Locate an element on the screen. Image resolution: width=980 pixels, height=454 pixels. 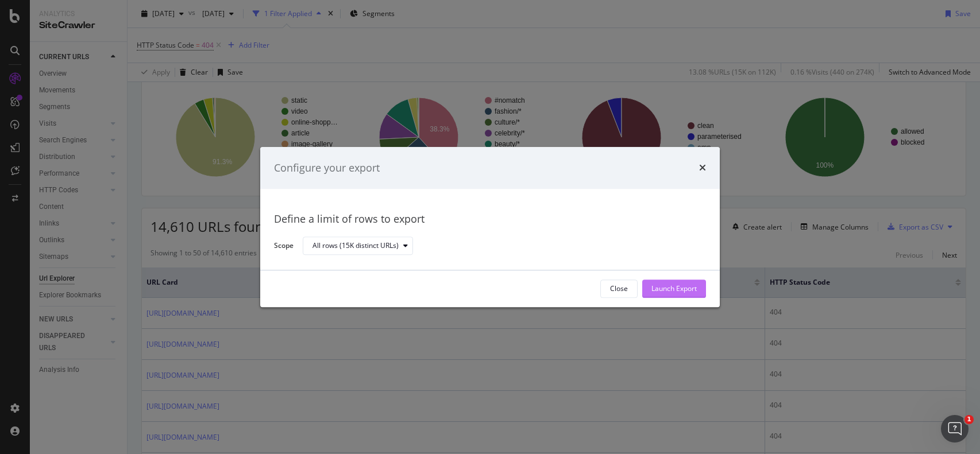
button: All rows (15K distinct URLs) is located at coordinates (357, 246).